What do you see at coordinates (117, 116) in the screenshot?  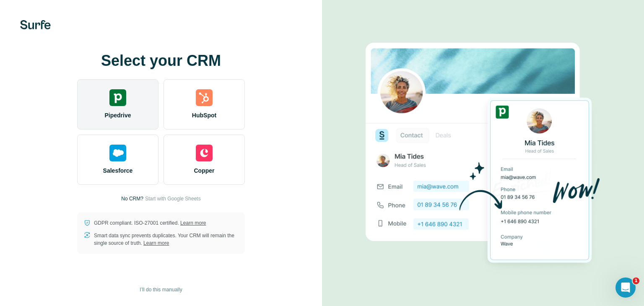 I see `span: Pipedrive` at bounding box center [117, 116].